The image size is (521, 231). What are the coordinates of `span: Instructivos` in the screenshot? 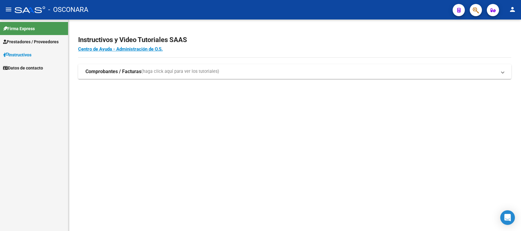 It's located at (17, 55).